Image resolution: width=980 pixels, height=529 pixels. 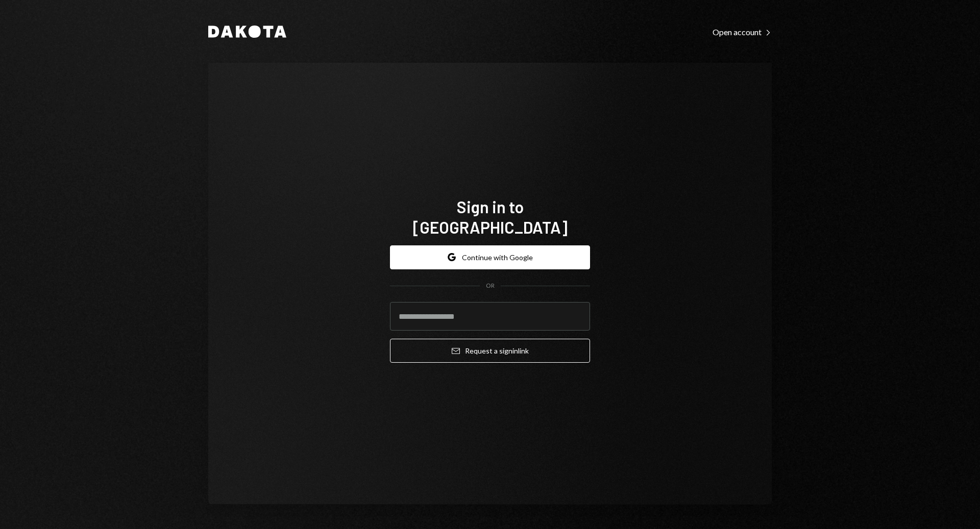 I want to click on div: OR, so click(x=490, y=285).